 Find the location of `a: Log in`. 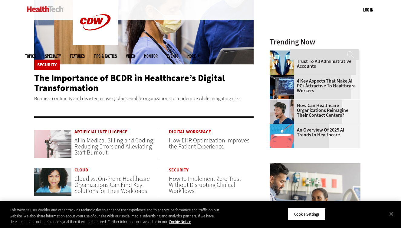

a: Log in is located at coordinates (368, 10).